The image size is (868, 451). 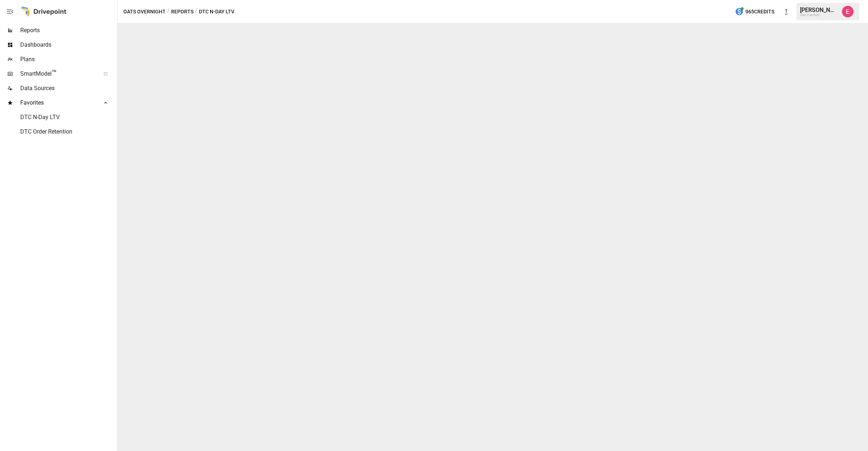 What do you see at coordinates (68, 132) in the screenshot?
I see `span: DTC Order Retention` at bounding box center [68, 132].